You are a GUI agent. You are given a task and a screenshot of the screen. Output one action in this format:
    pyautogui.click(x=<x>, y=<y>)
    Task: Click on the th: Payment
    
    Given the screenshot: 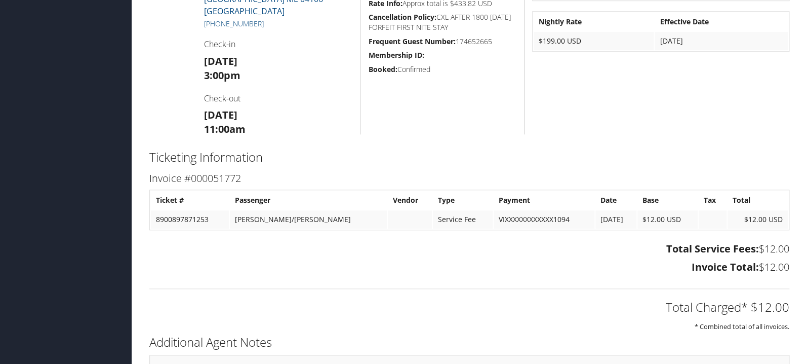 What is the action you would take?
    pyautogui.click(x=544, y=200)
    